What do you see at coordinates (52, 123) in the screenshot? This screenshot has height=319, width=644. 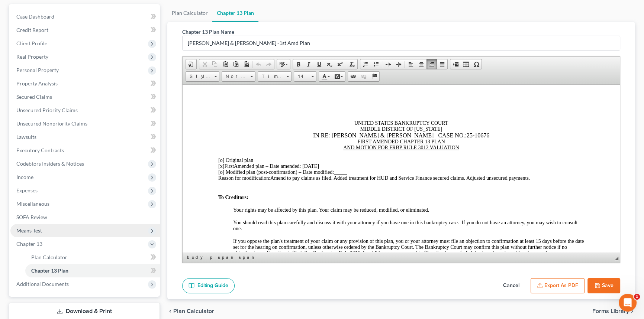 I see `span: Unsecured Nonpriority Claims` at bounding box center [52, 123].